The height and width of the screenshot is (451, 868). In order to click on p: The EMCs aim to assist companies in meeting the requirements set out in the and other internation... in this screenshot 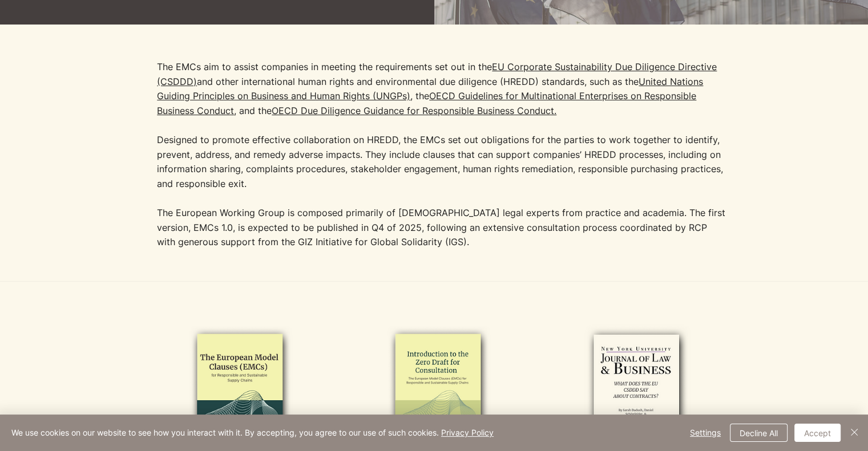, I will do `click(442, 126)`.